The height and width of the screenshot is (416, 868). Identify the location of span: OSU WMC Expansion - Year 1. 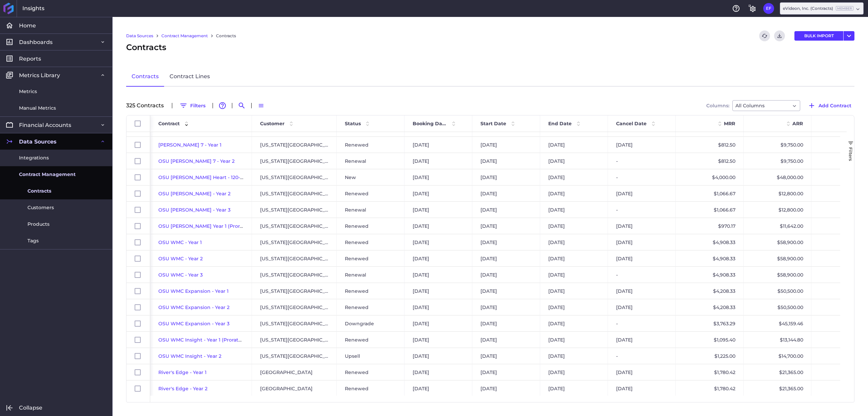
(193, 292).